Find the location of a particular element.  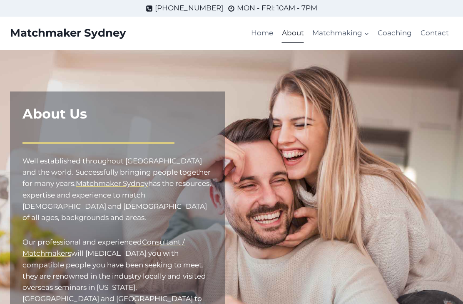

nav: Primary Navigation is located at coordinates (350, 33).